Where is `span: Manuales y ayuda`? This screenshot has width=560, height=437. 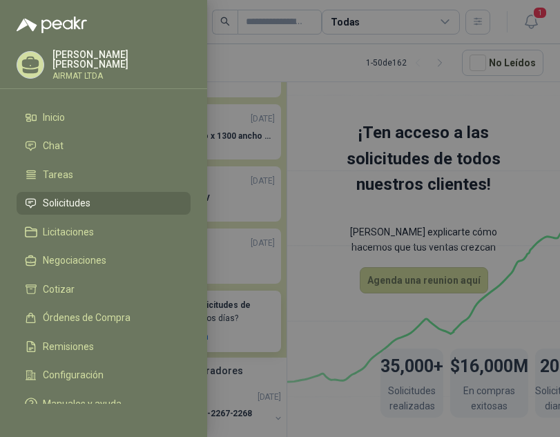 span: Manuales y ayuda is located at coordinates (82, 404).